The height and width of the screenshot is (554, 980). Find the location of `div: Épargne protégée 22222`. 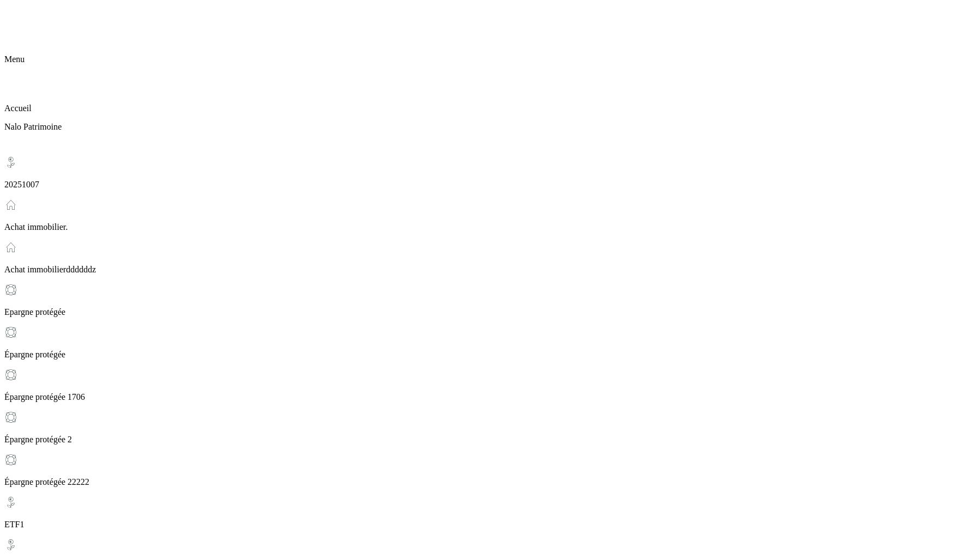

div: Épargne protégée 22222 is located at coordinates (490, 470).